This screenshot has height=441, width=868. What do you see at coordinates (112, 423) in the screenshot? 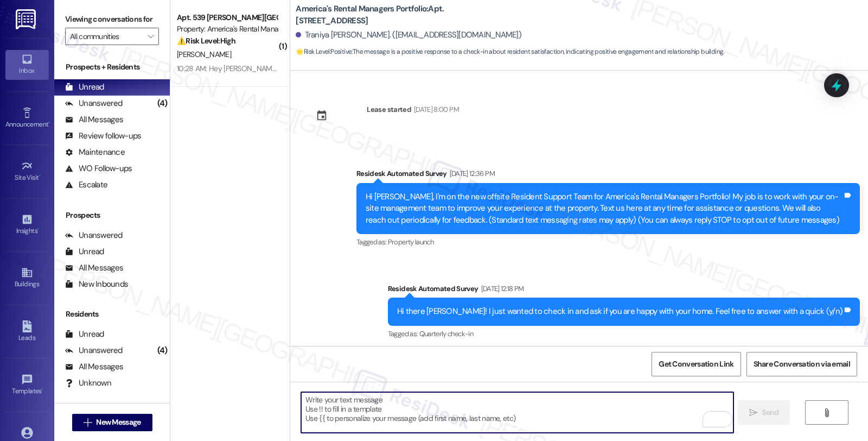
I see `button: New Message` at bounding box center [112, 423].